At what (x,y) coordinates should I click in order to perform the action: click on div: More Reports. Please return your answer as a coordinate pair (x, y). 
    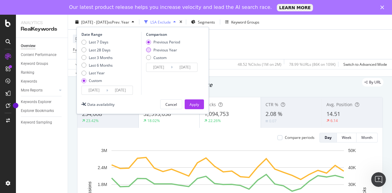
    Looking at the image, I should click on (32, 90).